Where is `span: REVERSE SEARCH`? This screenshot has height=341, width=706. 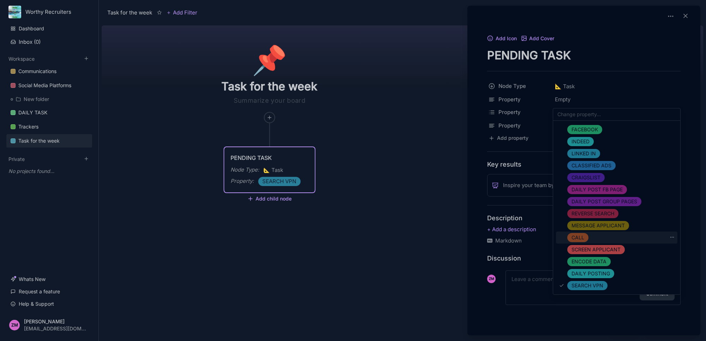
span: REVERSE SEARCH is located at coordinates (593, 214).